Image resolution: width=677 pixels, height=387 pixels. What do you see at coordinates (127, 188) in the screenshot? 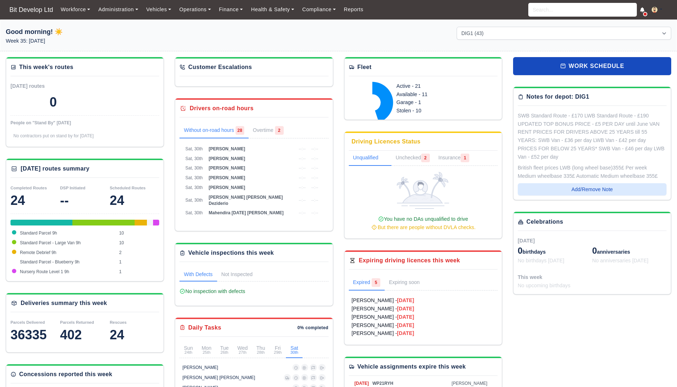
I see `small: Scheduled Routes` at bounding box center [127, 188].